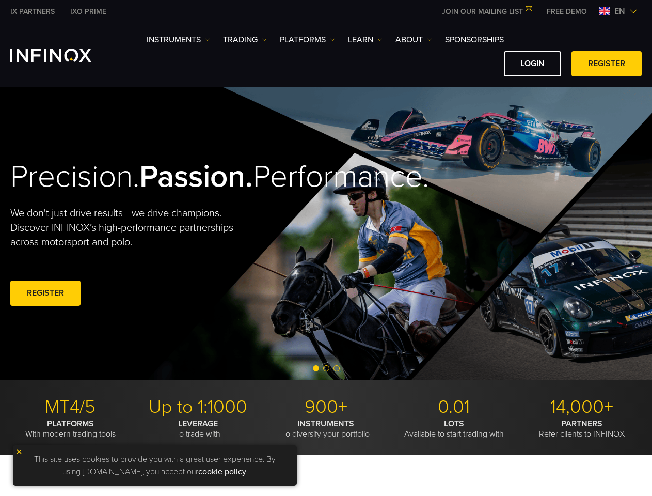 This screenshot has height=496, width=652. Describe the element at coordinates (326, 407) in the screenshot. I see `p: 900+` at that location.